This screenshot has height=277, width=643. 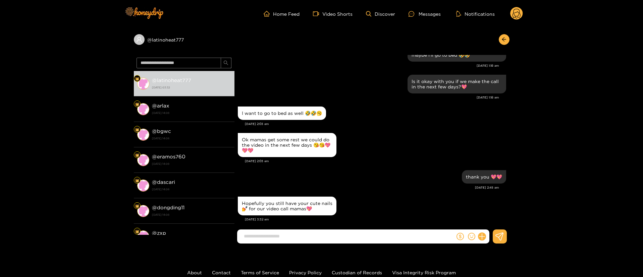 What do you see at coordinates (287, 206) in the screenshot?
I see `div: Hopefully you still have your cute nails 💅 for our video call mamas💖` at bounding box center [287, 206].